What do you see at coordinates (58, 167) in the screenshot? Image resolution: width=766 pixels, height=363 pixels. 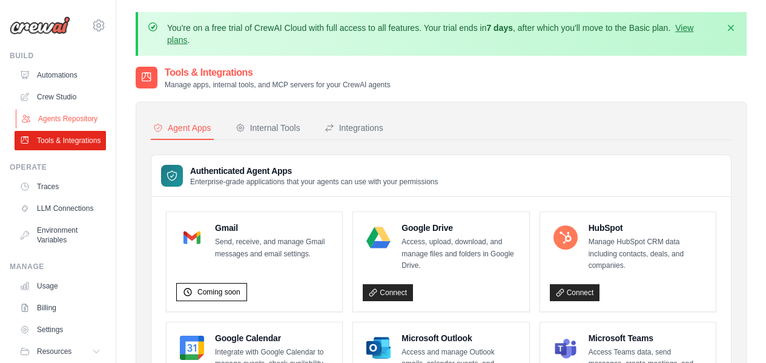 I see `div: Operate` at bounding box center [58, 167].